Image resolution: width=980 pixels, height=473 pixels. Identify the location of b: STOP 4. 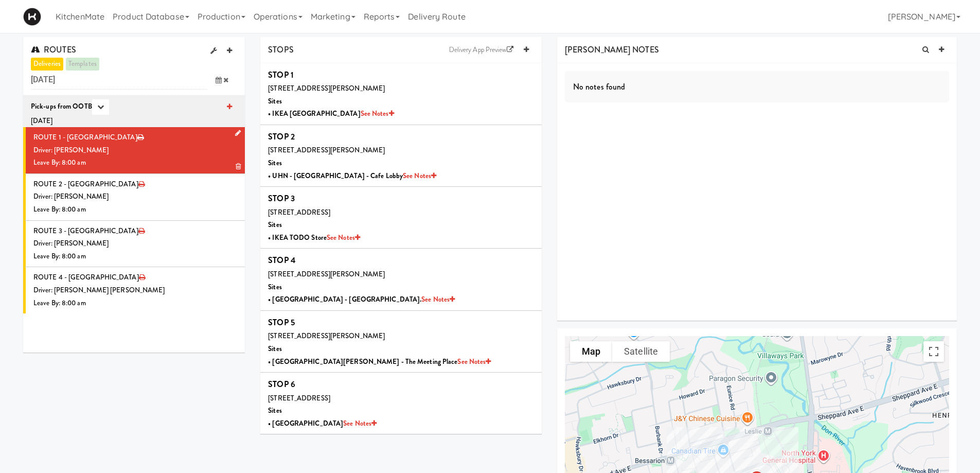
(282, 260).